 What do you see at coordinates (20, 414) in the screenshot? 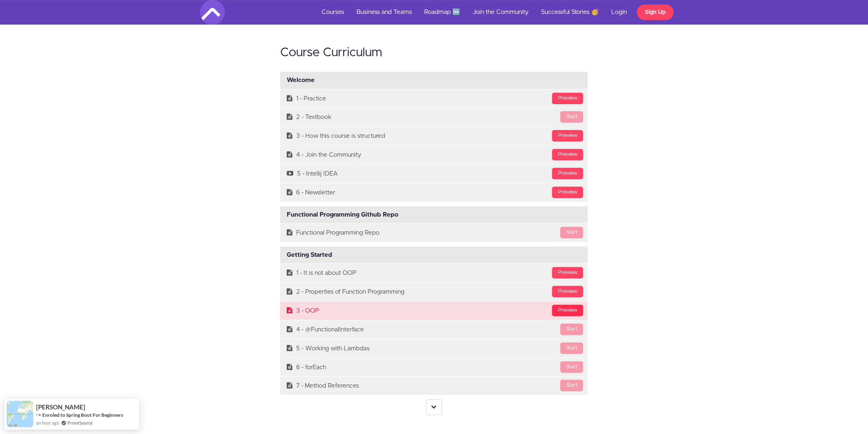
I see `img: provesource social proof notification image` at bounding box center [20, 414].